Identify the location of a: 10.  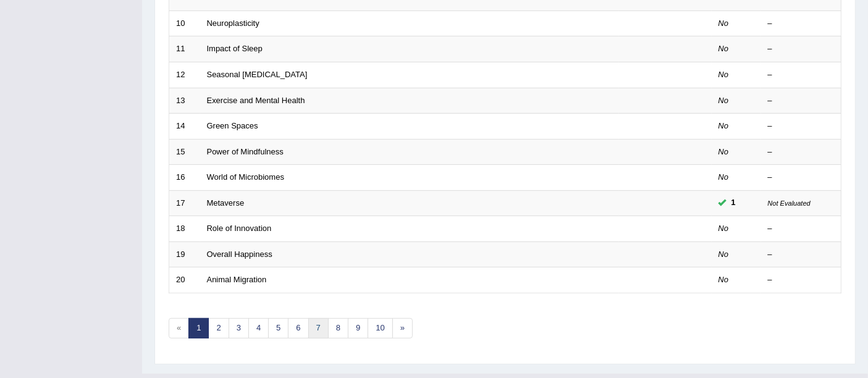
(380, 328).